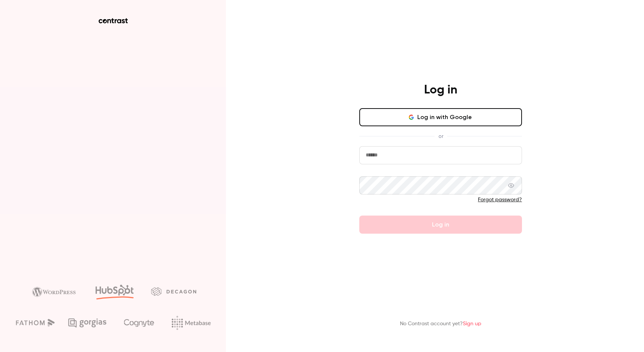 The height and width of the screenshot is (352, 644). I want to click on h4: Log in, so click(440, 90).